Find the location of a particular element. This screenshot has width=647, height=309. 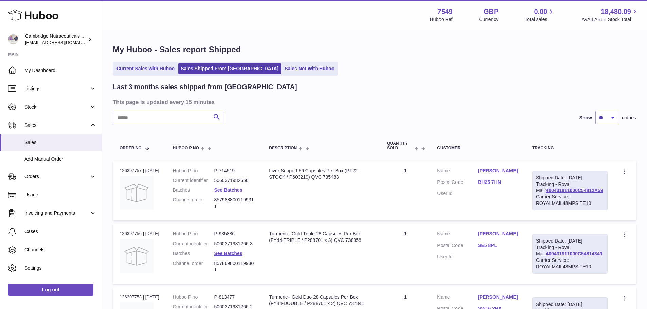

dd: P-813477 is located at coordinates (235, 298).